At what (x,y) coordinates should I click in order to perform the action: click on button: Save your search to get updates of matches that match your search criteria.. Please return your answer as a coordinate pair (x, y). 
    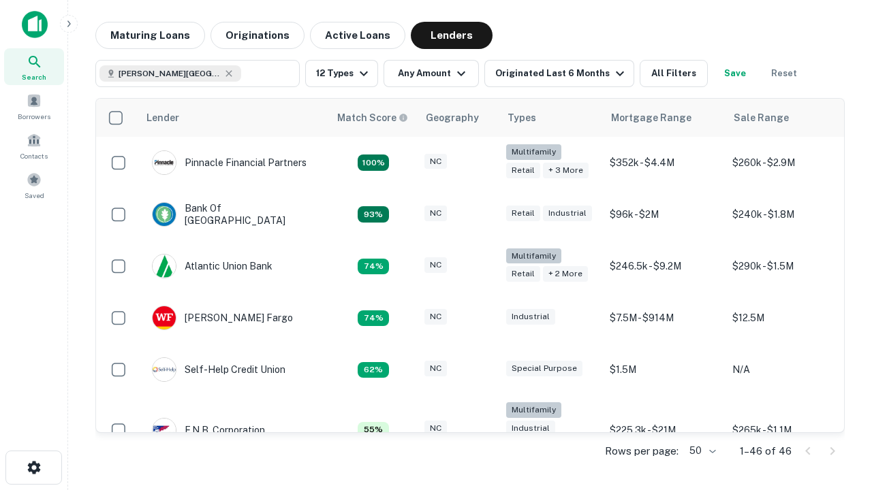
    Looking at the image, I should click on (735, 74).